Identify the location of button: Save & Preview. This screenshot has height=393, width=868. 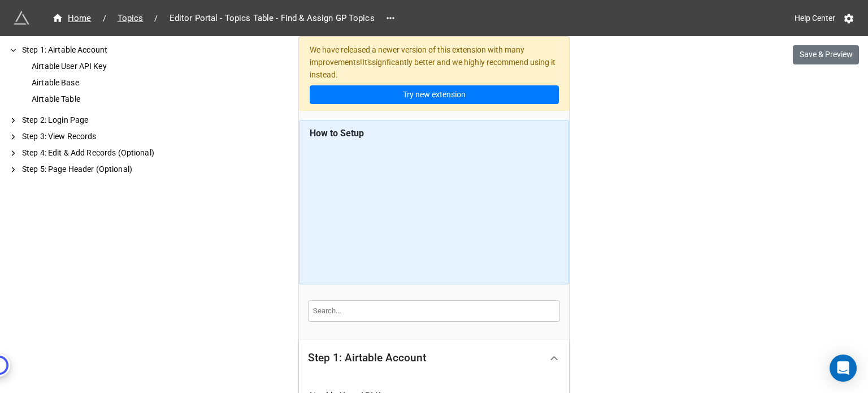
(826, 55).